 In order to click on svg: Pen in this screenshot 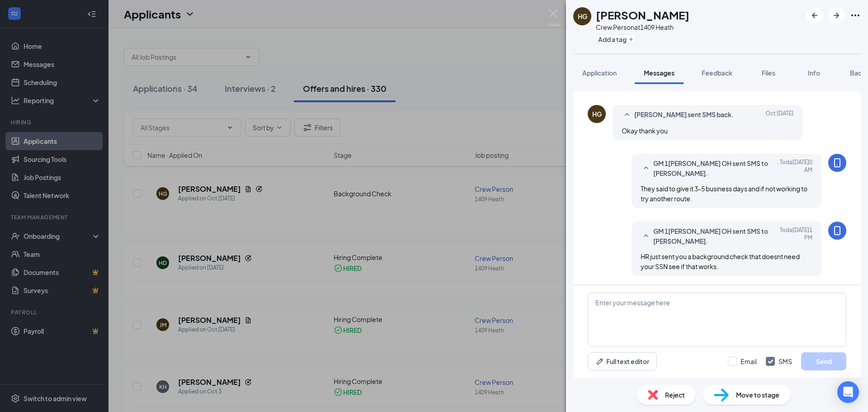, I will do `click(600, 361)`.